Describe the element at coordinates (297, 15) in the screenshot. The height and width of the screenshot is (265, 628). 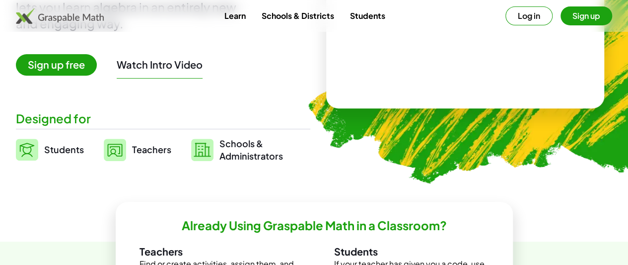
I see `a: Schools & Districts` at that location.